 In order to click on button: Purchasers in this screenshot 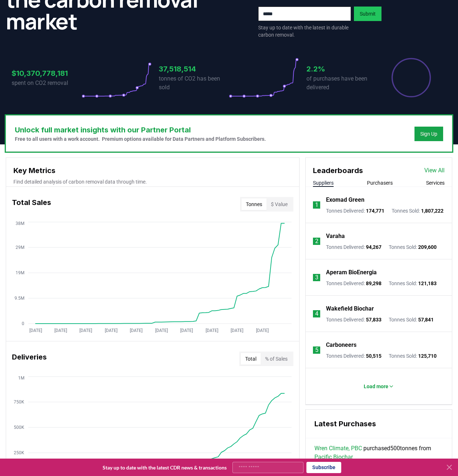, I will do `click(379, 183)`.